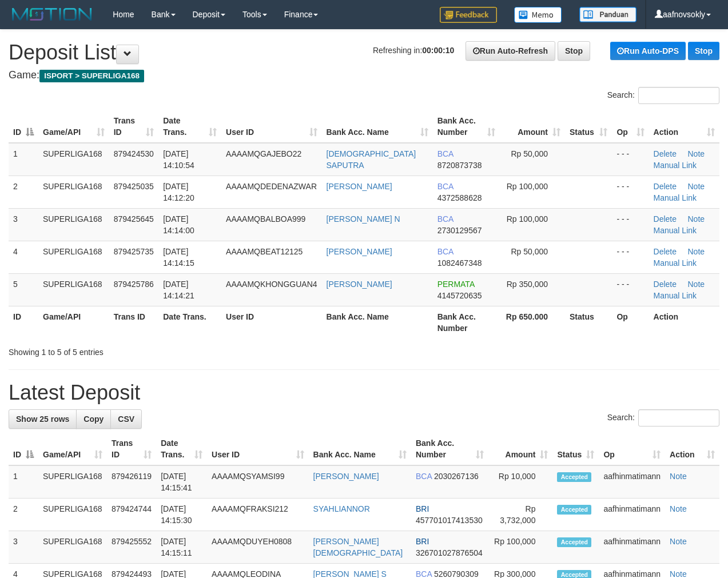 Image resolution: width=728 pixels, height=578 pixels. Describe the element at coordinates (134, 322) in the screenshot. I see `th: Trans ID` at that location.